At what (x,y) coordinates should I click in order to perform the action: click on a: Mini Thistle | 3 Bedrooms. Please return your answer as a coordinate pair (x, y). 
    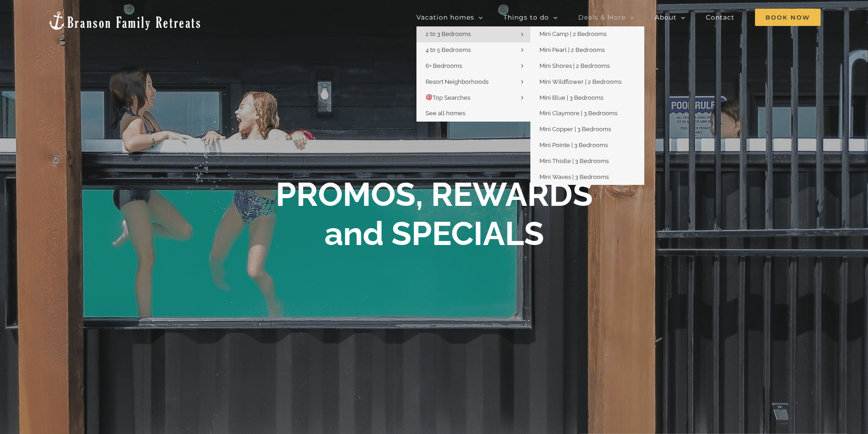
    Looking at the image, I should click on (587, 161).